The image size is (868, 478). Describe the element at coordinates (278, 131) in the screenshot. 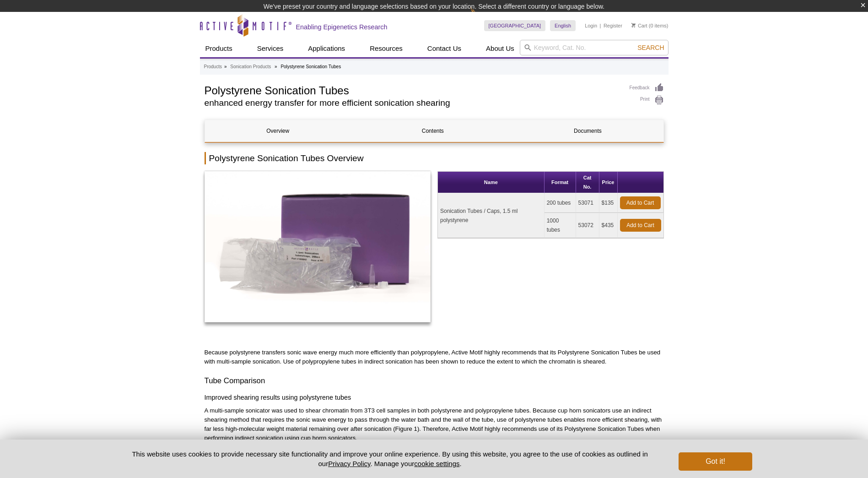

I see `a: Overview` at that location.